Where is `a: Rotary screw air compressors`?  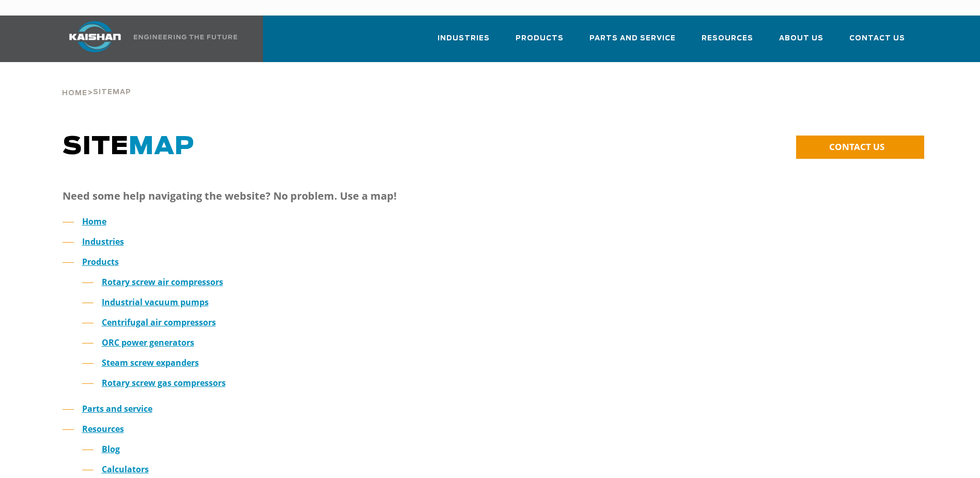
a: Rotary screw air compressors is located at coordinates (162, 282).